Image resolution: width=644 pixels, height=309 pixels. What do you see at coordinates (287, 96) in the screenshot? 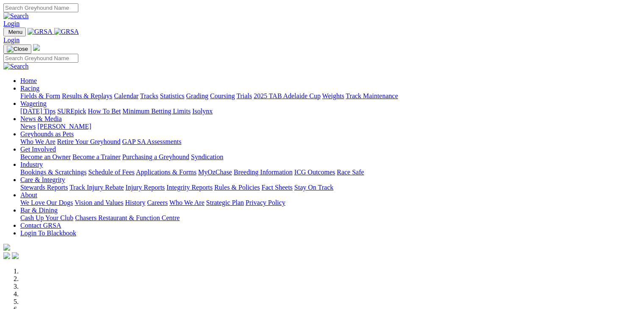
I see `a: 2025 TAB Adelaide Cup` at bounding box center [287, 96].